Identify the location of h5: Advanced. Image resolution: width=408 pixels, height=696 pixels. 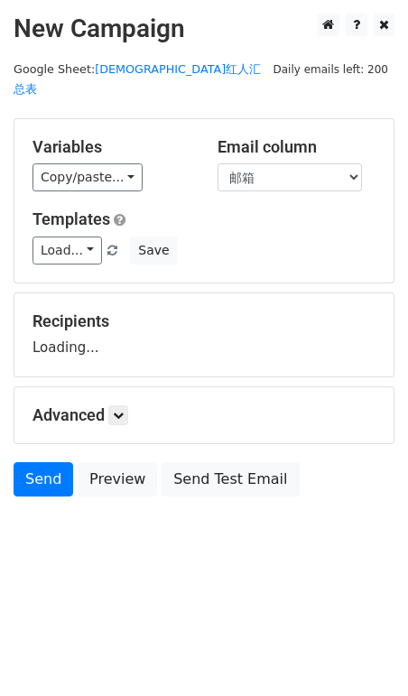
(204, 415).